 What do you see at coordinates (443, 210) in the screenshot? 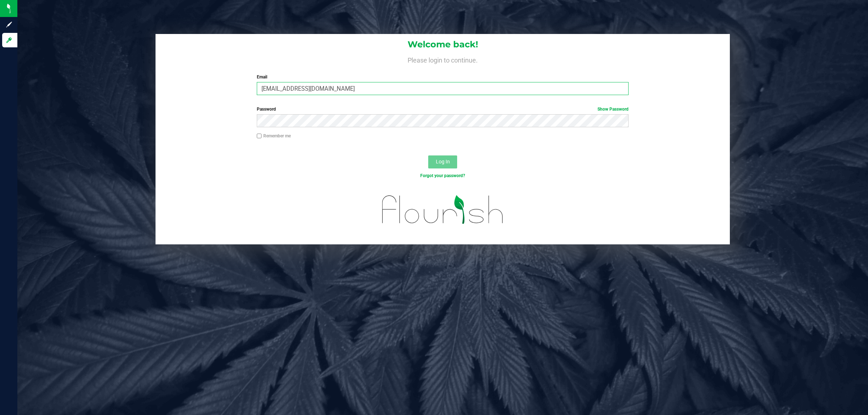
I see `img: flourish_logo.svg` at bounding box center [443, 210].